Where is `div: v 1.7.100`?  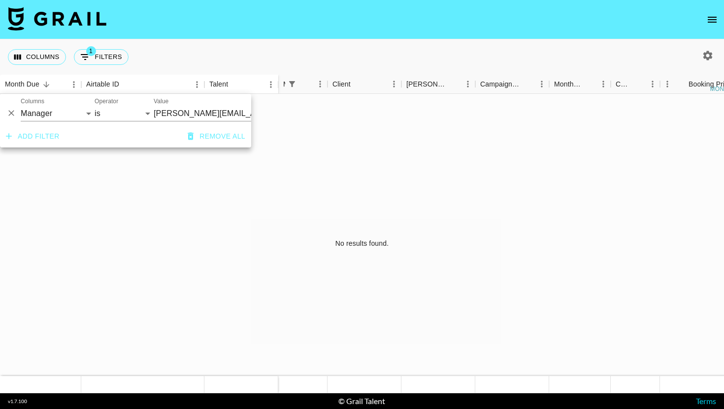 div: v 1.7.100 is located at coordinates (17, 402).